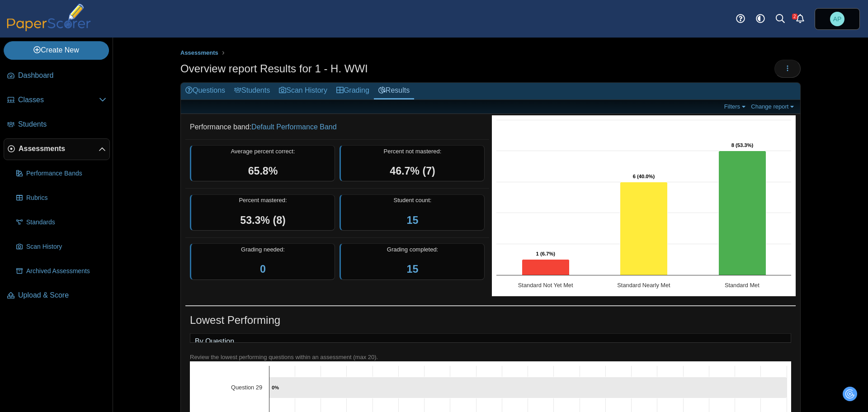 This screenshot has width=868, height=412. I want to click on a: Rubrics, so click(61, 198).